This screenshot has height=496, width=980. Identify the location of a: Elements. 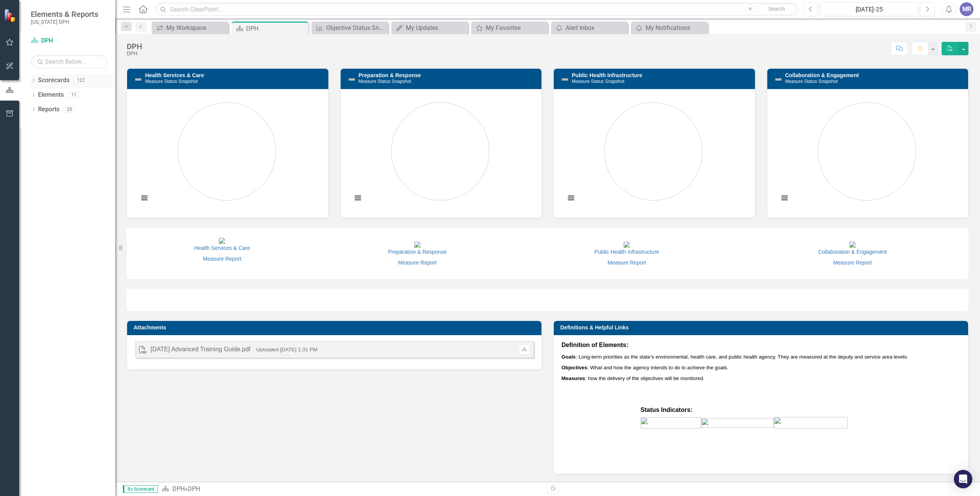
(50, 95).